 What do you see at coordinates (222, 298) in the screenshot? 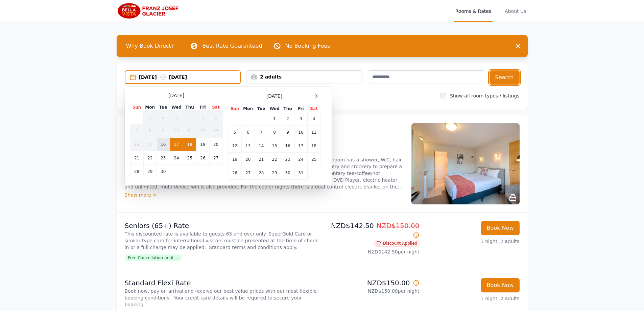
I see `p: Book now, pay on arrival and receive our best value prices with our most flexible booking conditi...` at bounding box center [222, 298].